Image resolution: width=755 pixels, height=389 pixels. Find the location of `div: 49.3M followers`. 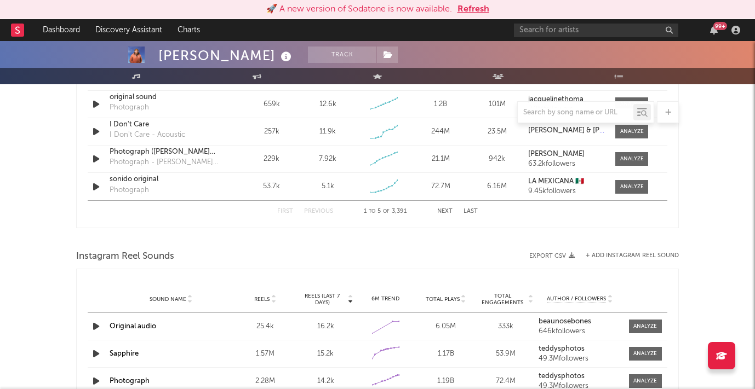

div: 49.3M followers is located at coordinates (580, 359).